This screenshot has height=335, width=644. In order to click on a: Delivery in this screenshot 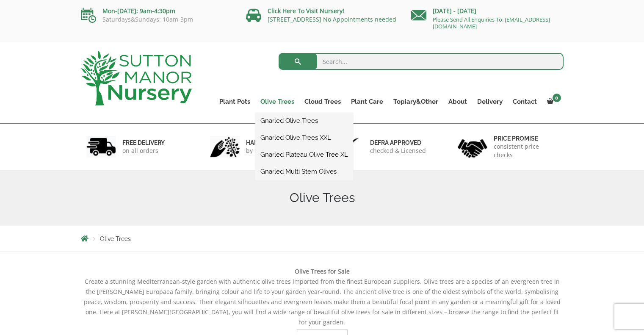, I will do `click(490, 102)`.